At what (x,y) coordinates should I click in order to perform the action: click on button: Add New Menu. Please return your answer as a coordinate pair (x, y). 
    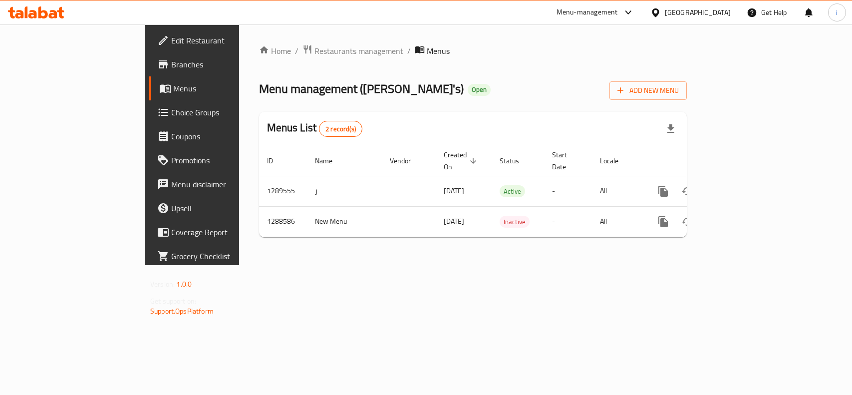
    Looking at the image, I should click on (648, 90).